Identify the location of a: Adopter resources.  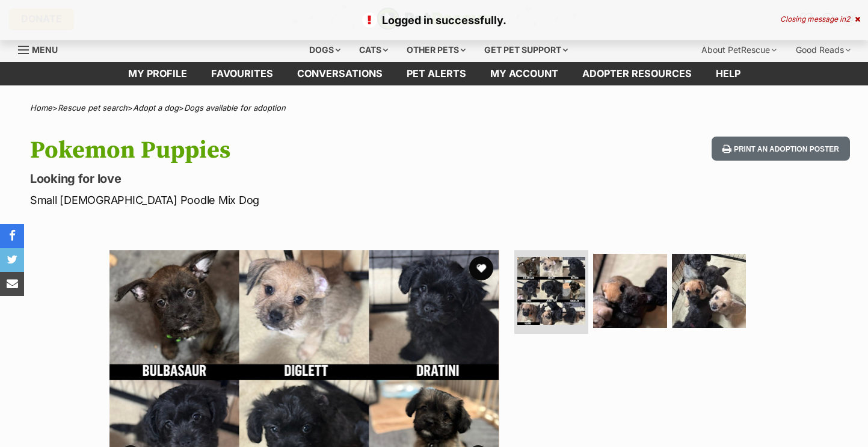
(637, 74).